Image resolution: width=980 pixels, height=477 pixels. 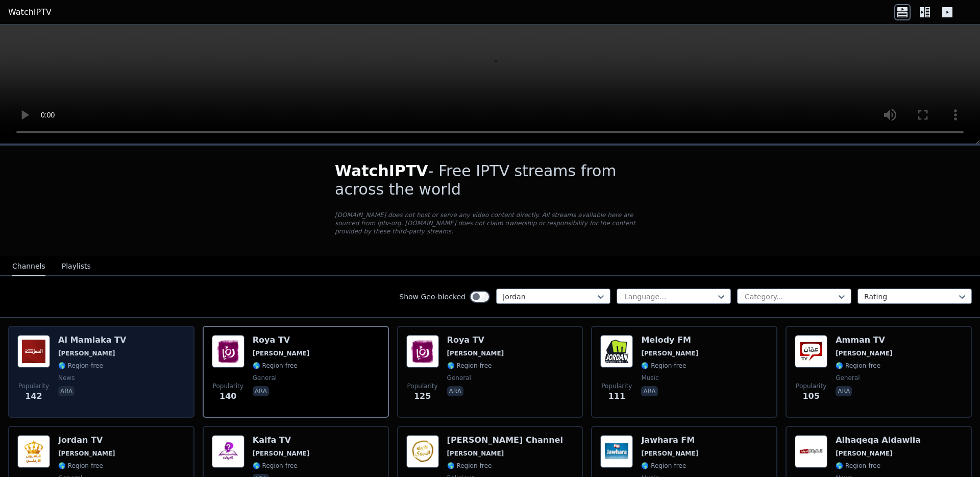 What do you see at coordinates (812, 352) in the screenshot?
I see `img: Amman TV` at bounding box center [812, 352].